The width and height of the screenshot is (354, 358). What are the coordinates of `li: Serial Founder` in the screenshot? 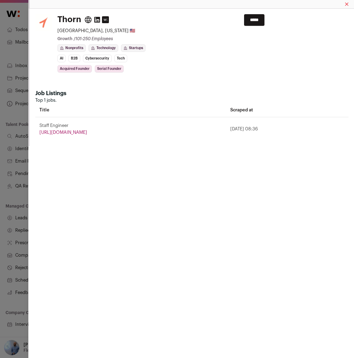 It's located at (109, 69).